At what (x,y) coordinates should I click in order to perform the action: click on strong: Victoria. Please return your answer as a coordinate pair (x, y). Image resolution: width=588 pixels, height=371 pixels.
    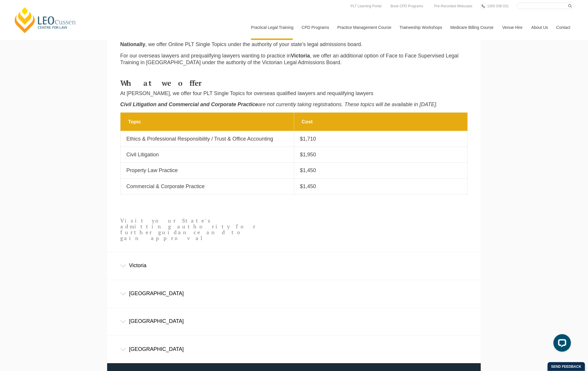
    Looking at the image, I should click on (301, 56).